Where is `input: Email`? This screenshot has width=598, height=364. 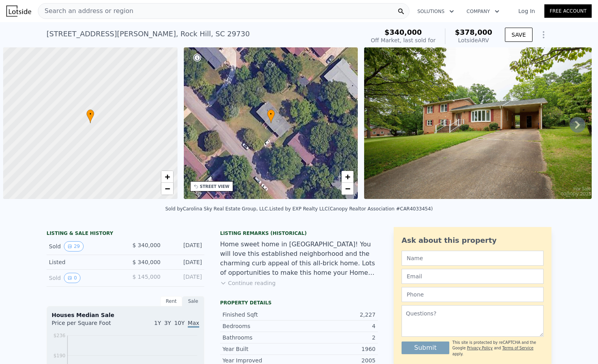 input: Email is located at coordinates (472, 276).